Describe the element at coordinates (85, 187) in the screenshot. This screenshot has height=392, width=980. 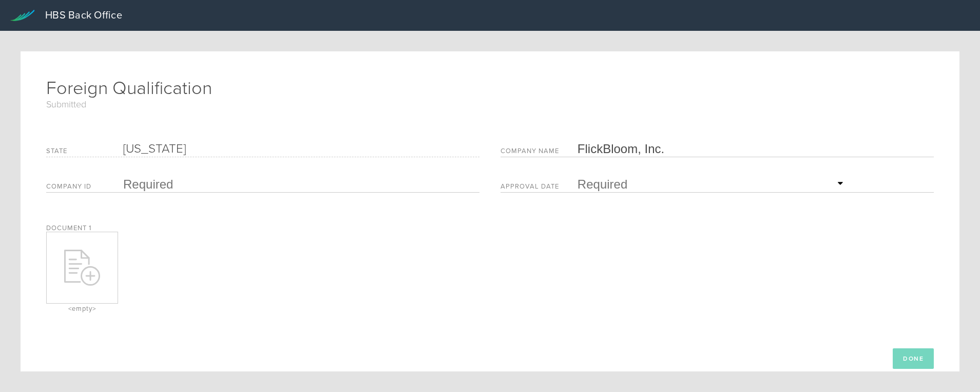
I see `label: Company ID` at that location.